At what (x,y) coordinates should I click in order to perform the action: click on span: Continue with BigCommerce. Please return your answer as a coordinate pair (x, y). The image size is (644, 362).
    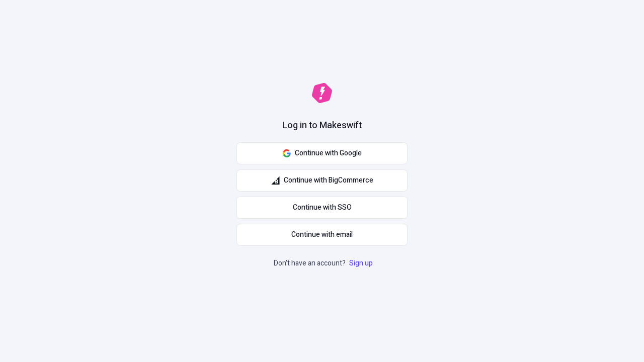
    Looking at the image, I should click on (329, 180).